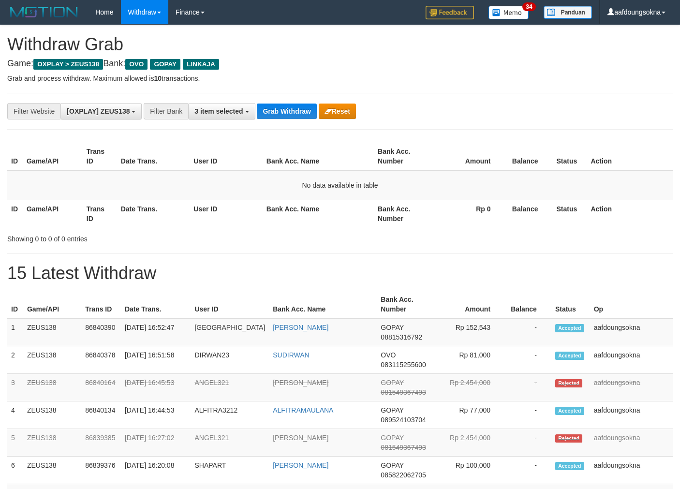 The width and height of the screenshot is (680, 489). Describe the element at coordinates (15, 387) in the screenshot. I see `td: 3` at that location.